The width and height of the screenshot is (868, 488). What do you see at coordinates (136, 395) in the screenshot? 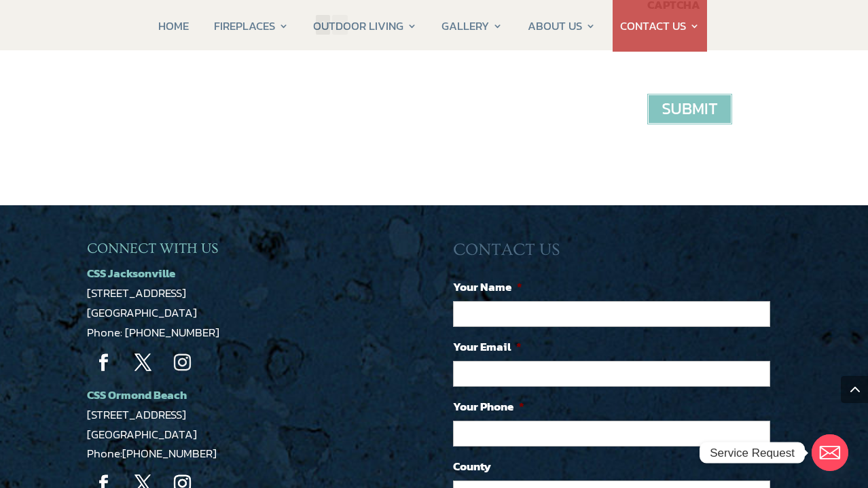
I see `a: CSS Ormond Beach` at bounding box center [136, 395].